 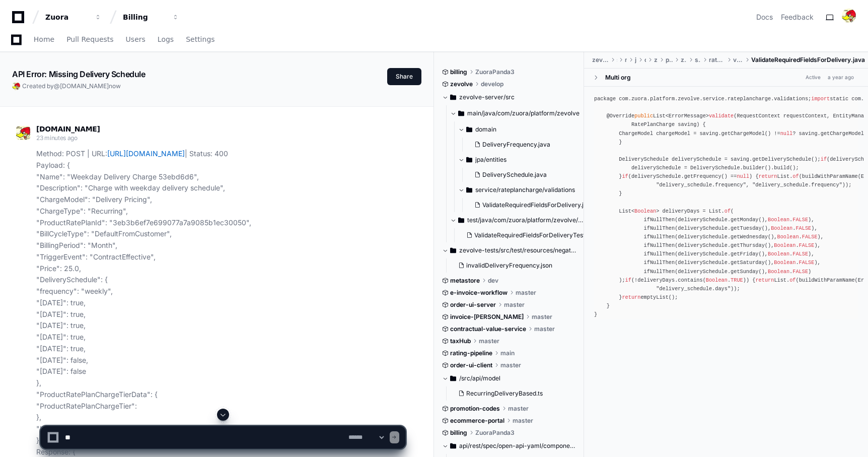 I want to click on button: zevolve-tests/src/test/resources/negativetestscenarios_prpc, so click(x=509, y=250).